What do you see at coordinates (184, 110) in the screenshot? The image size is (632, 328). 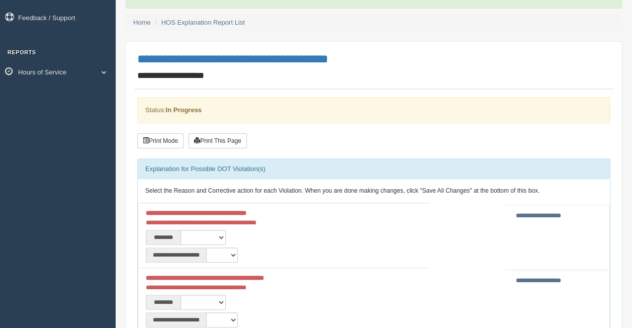 I see `strong: In Progress` at bounding box center [184, 110].